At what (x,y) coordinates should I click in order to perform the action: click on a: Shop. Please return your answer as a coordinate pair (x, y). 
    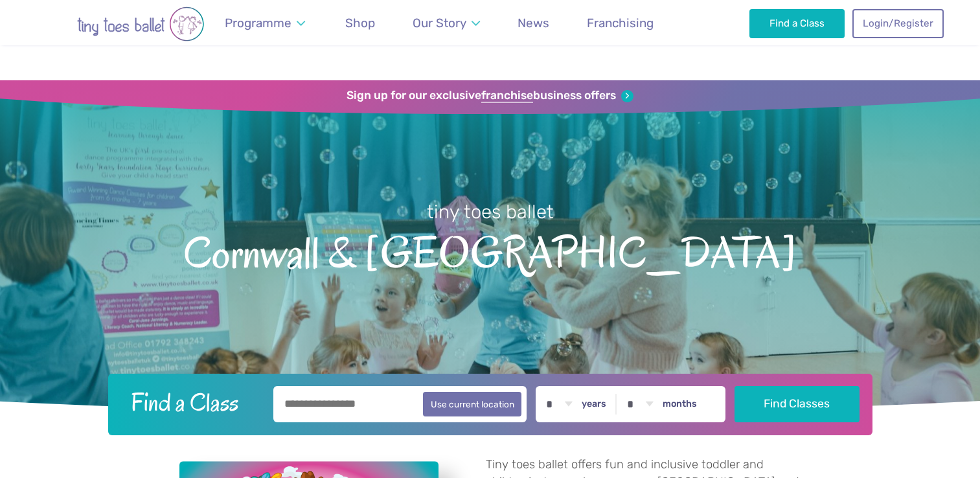
    Looking at the image, I should click on (360, 22).